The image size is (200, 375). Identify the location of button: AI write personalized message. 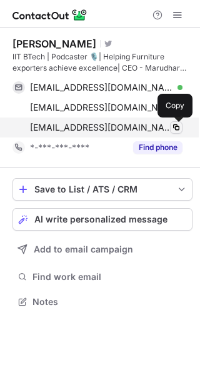
(103, 220).